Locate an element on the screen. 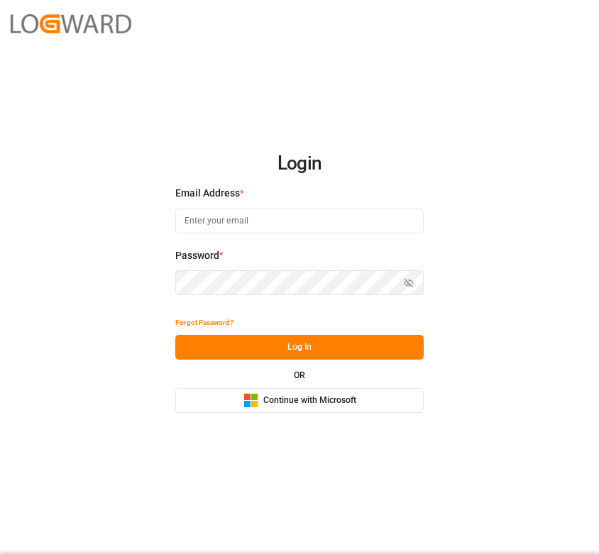  small: OR is located at coordinates (299, 375).